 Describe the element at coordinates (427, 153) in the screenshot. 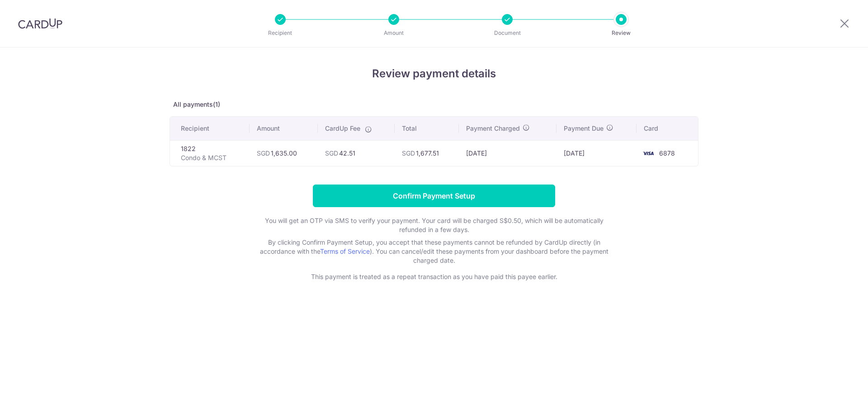

I see `td: 1,677.51` at that location.